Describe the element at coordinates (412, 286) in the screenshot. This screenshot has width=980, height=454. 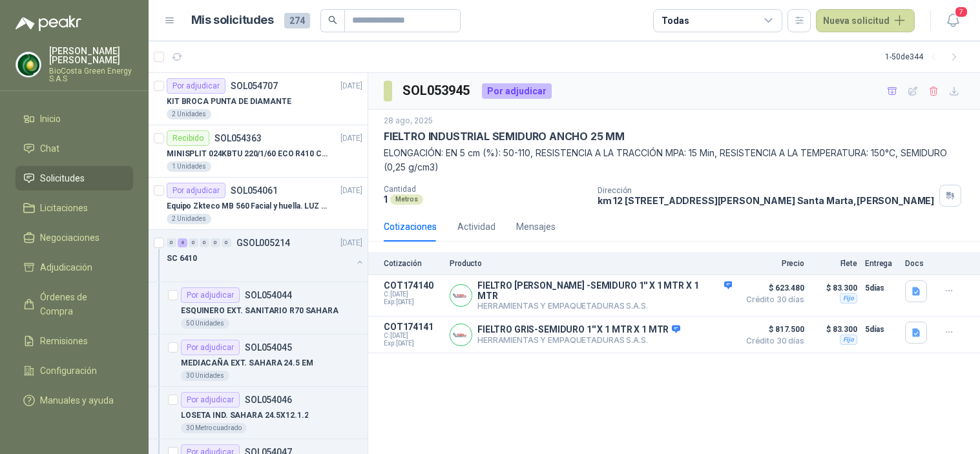
I see `p: COT174140` at that location.